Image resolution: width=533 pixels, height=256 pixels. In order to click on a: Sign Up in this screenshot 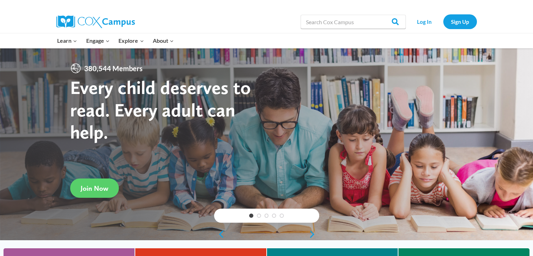, I will do `click(460, 21)`.